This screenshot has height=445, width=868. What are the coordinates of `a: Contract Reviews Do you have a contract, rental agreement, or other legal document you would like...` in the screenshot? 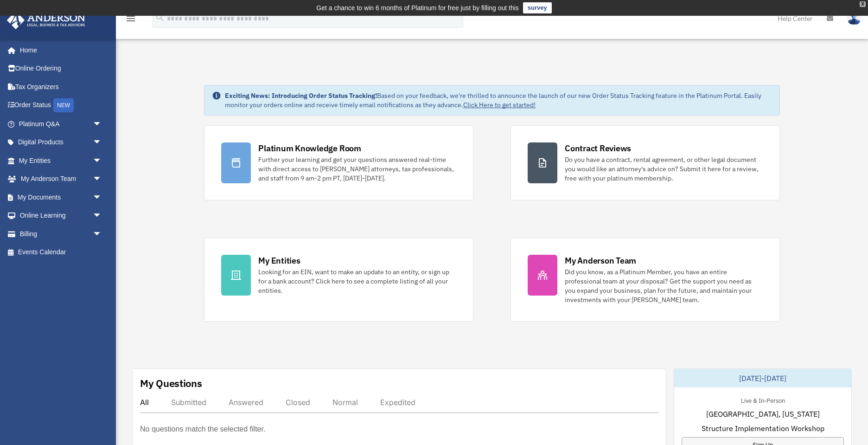 It's located at (645, 163).